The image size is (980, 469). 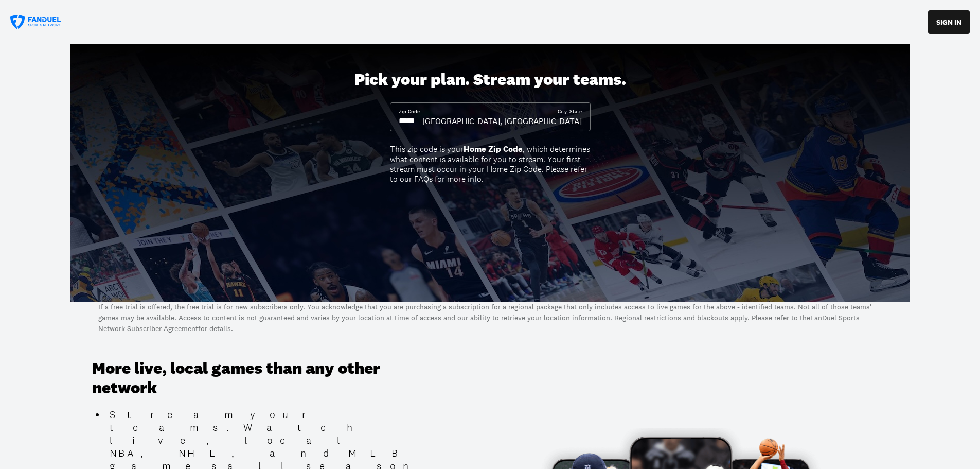 What do you see at coordinates (409, 112) in the screenshot?
I see `div: Zip Code` at bounding box center [409, 112].